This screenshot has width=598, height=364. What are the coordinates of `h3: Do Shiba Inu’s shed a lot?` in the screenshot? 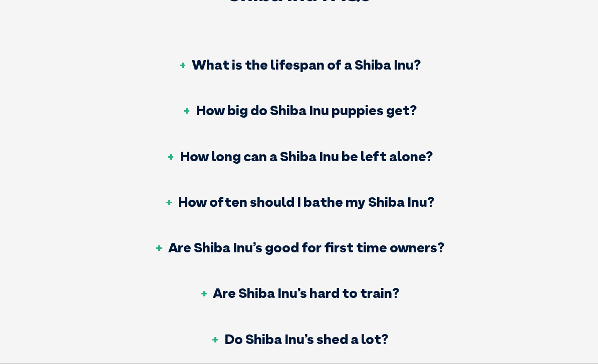 It's located at (299, 339).